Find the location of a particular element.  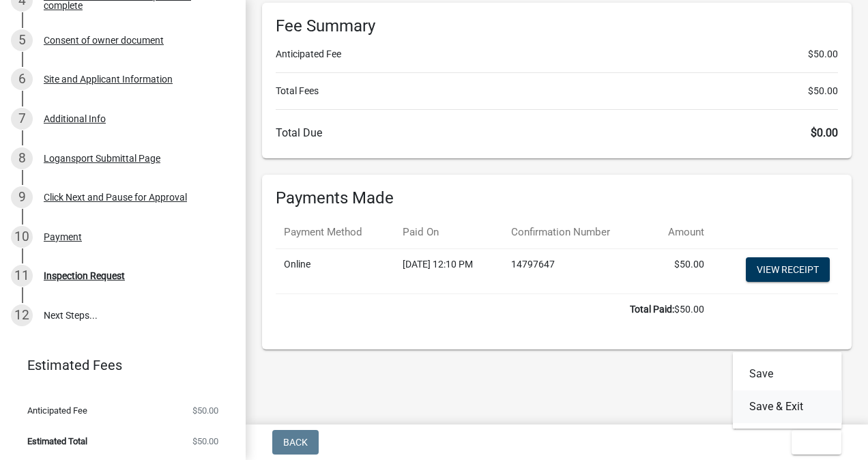

li: Anticipated Fee is located at coordinates (556, 54).